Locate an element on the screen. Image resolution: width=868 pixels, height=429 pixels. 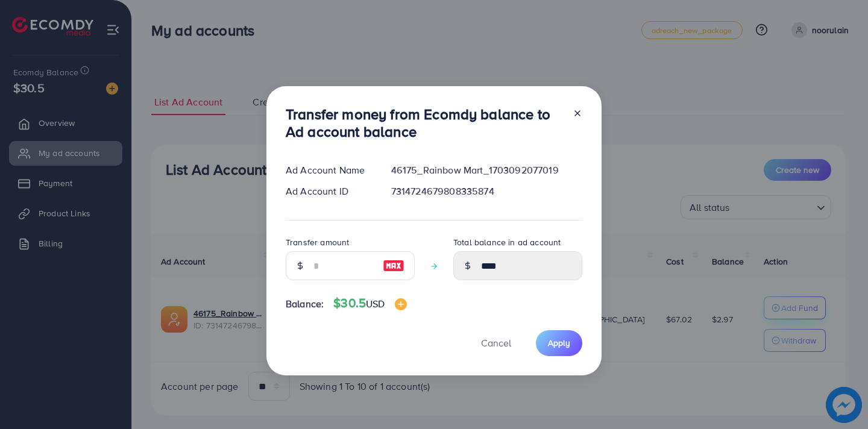
label: Transfer amount is located at coordinates (317, 242).